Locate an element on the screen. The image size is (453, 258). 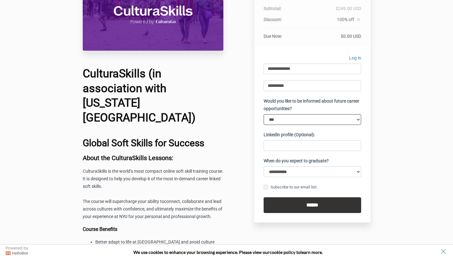
a: Log in is located at coordinates (355, 59).